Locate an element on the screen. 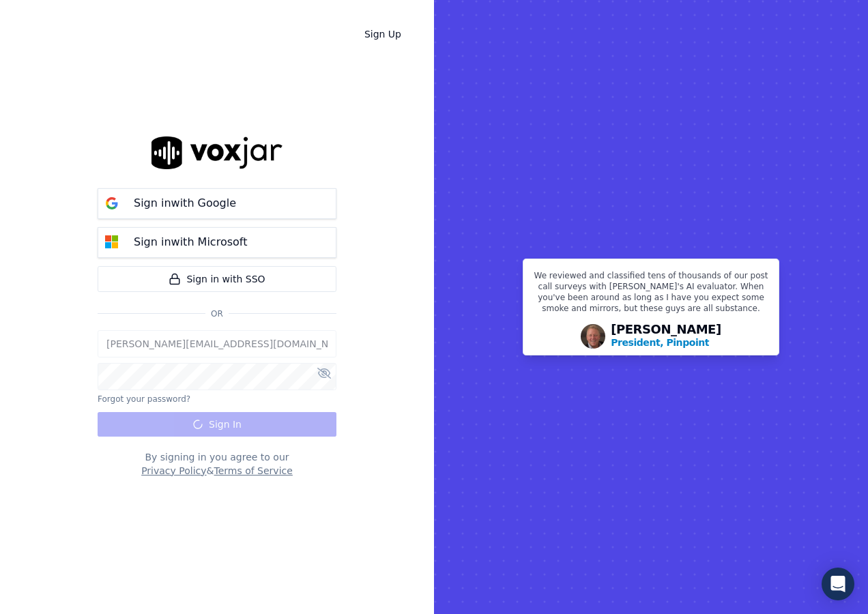 Image resolution: width=868 pixels, height=614 pixels. img: google Sign in button is located at coordinates (112, 203).